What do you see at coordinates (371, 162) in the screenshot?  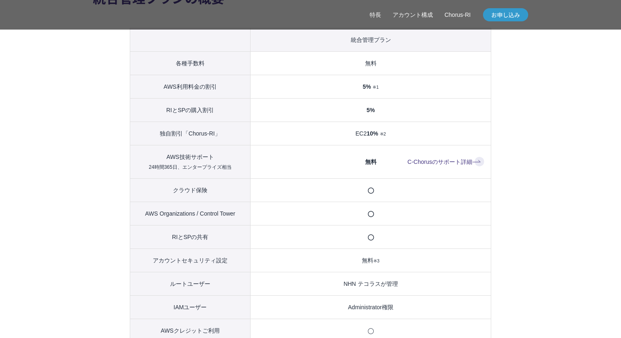 I see `span: 無料` at bounding box center [371, 162].